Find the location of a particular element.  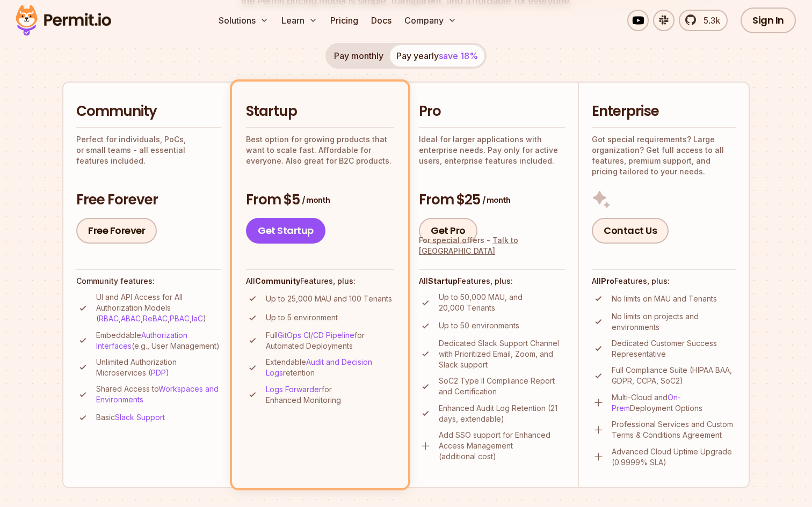

a: On-Prem is located at coordinates (646, 403).